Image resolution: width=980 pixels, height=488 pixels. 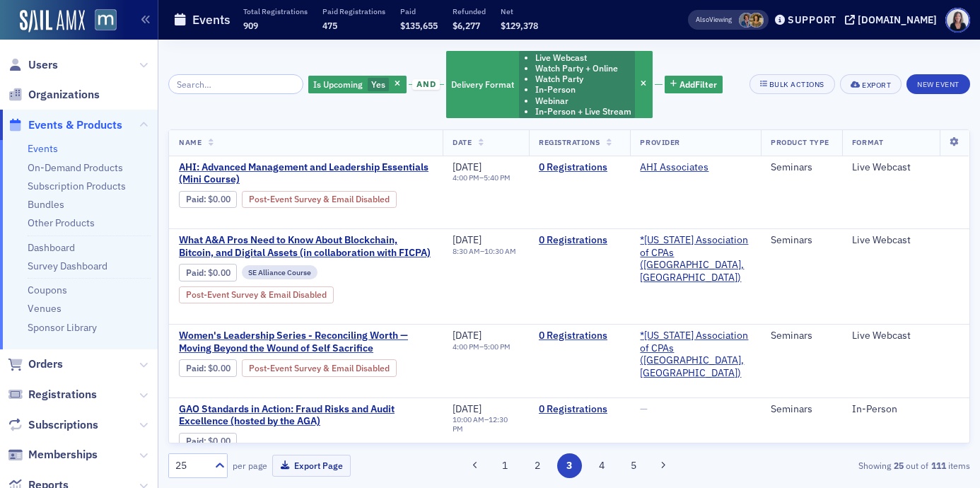 I want to click on span: Date, so click(x=461, y=142).